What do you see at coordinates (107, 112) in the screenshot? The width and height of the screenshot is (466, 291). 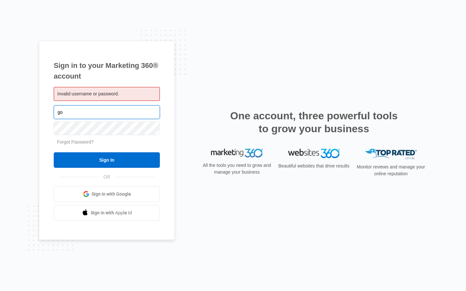 I see `input: Email` at bounding box center [107, 112].